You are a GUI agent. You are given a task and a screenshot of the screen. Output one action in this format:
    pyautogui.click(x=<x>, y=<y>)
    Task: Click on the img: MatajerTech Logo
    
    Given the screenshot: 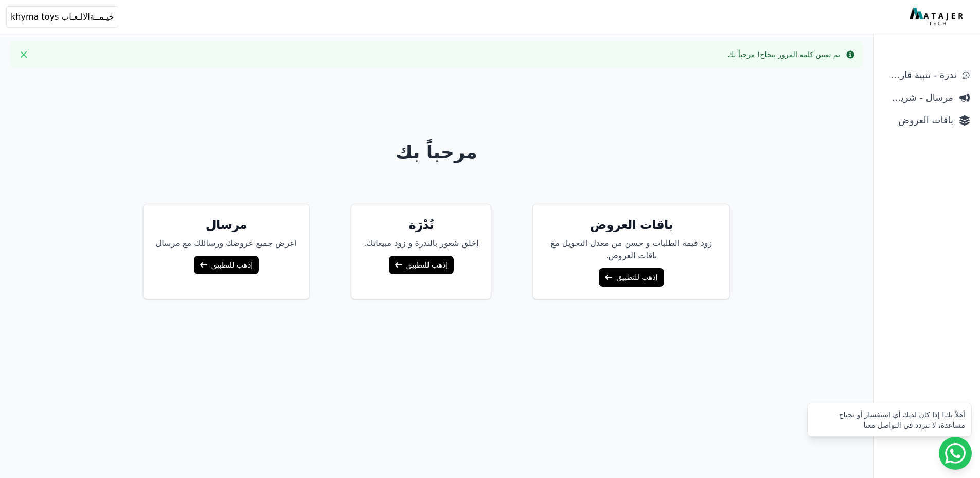 What is the action you would take?
    pyautogui.click(x=937, y=17)
    